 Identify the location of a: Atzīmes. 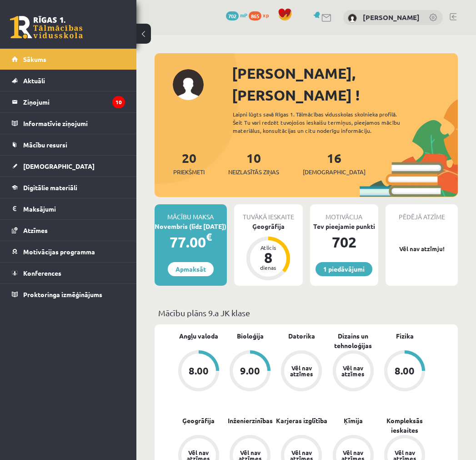
(68, 230).